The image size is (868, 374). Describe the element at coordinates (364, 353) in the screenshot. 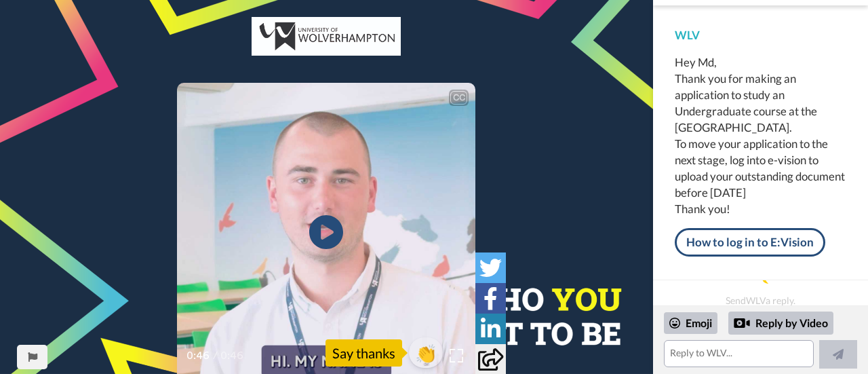

I see `div: Say thanks` at that location.